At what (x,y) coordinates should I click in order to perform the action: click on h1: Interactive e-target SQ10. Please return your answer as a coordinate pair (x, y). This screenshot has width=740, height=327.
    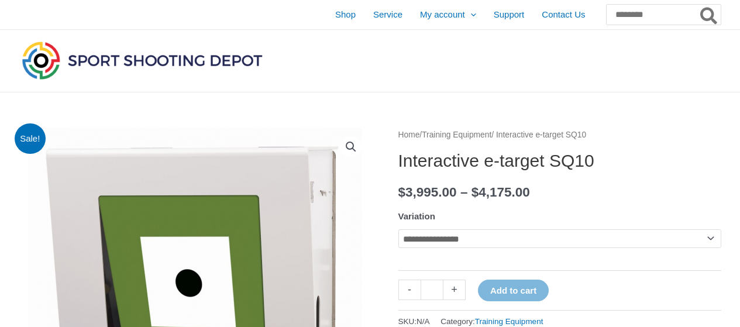
    Looking at the image, I should click on (560, 161).